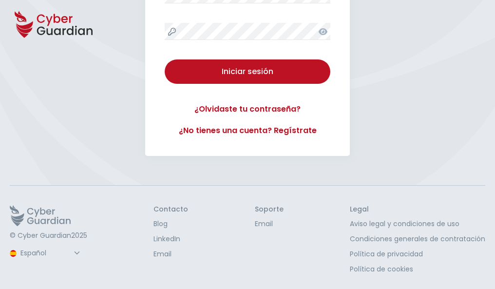 The width and height of the screenshot is (495, 289). I want to click on a: Blog, so click(171, 224).